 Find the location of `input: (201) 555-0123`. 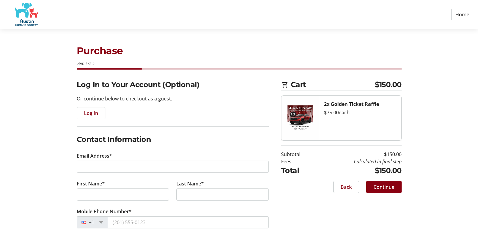

input: (201) 555-0123 is located at coordinates (188, 222).